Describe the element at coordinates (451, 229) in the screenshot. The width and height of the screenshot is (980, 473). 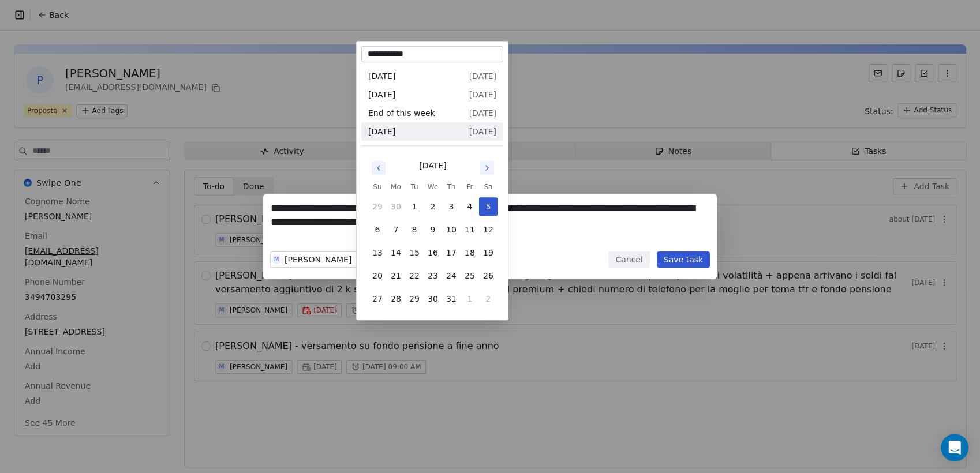
I see `button: 10` at that location.